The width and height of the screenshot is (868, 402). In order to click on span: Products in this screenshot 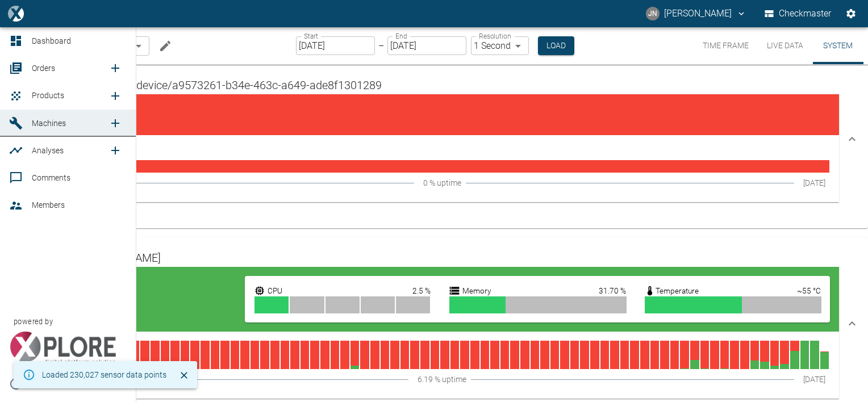, I will do `click(48, 95)`.